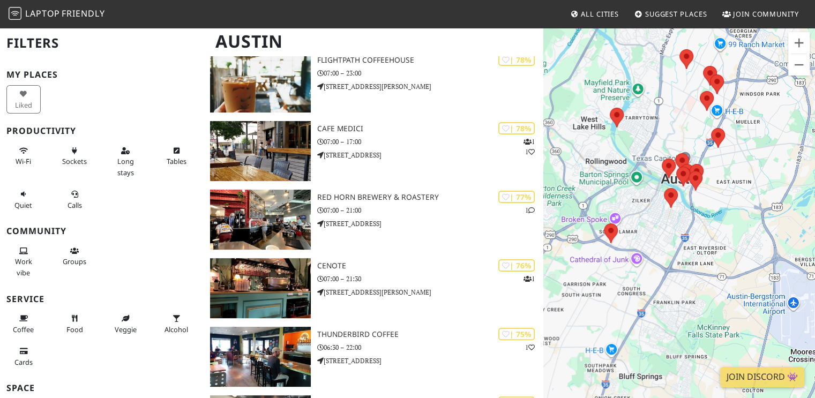 This screenshot has width=815, height=398. Describe the element at coordinates (23, 205) in the screenshot. I see `span: Quiet` at that location.